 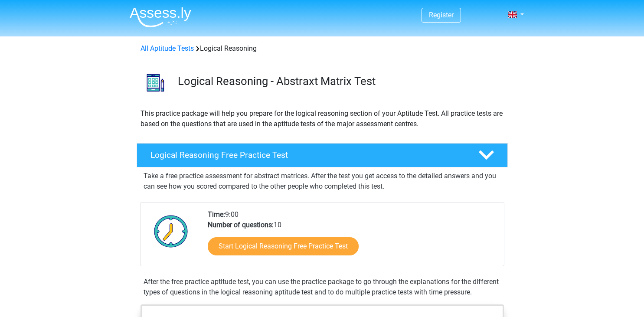 What do you see at coordinates (323, 119) in the screenshot?
I see `p: This practice package will help you prepare for the logical reasoning section of your Aptitude Te...` at bounding box center [323, 119].